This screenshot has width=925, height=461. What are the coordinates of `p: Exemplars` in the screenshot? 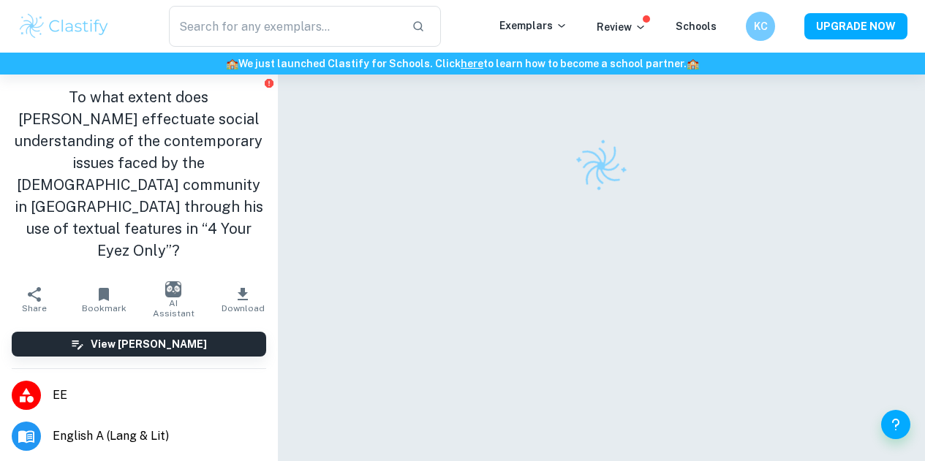 It's located at (533, 26).